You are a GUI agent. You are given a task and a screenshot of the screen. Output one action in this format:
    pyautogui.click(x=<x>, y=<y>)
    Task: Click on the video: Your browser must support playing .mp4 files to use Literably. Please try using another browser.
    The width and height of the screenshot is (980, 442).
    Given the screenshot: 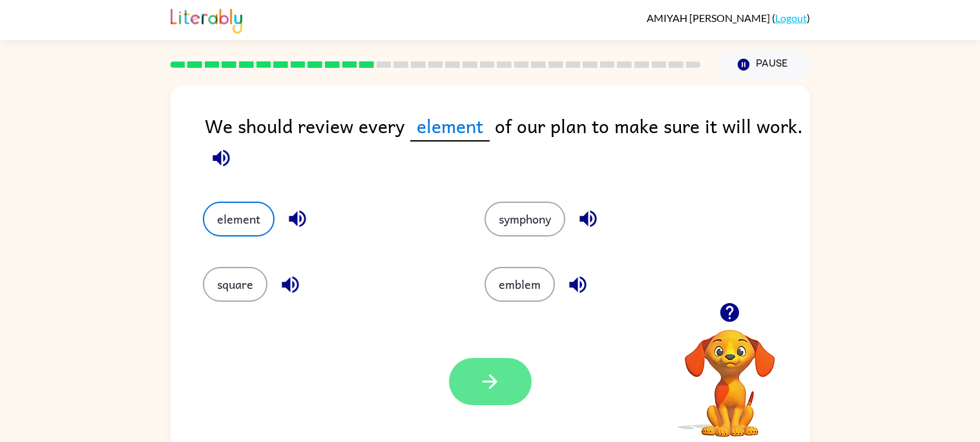 What is the action you would take?
    pyautogui.click(x=730, y=374)
    